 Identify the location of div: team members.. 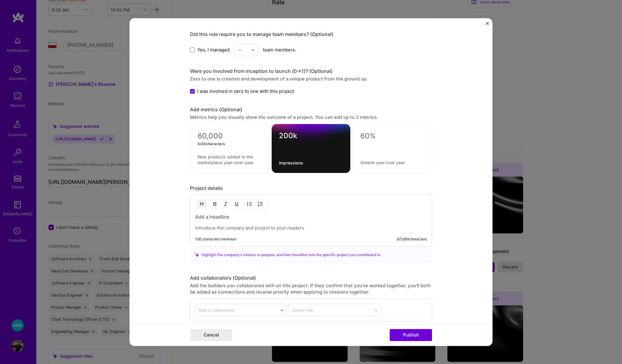
(311, 50).